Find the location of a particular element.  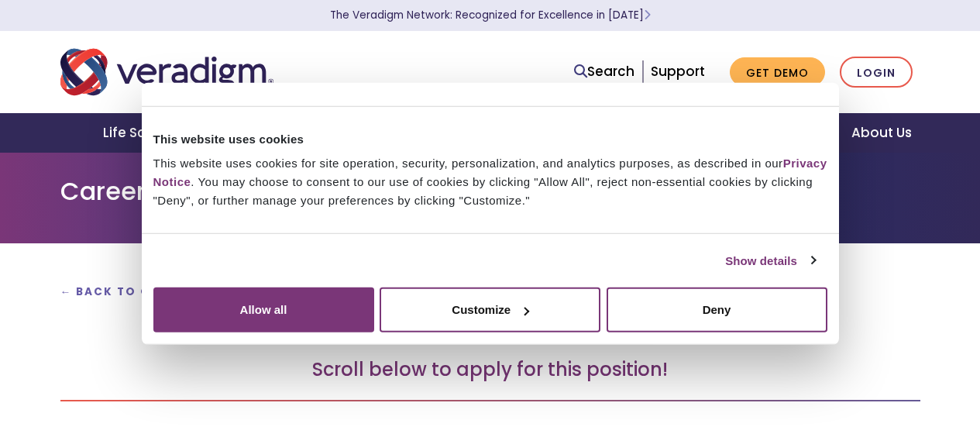

a: ← Back to Open Positions is located at coordinates (158, 291).